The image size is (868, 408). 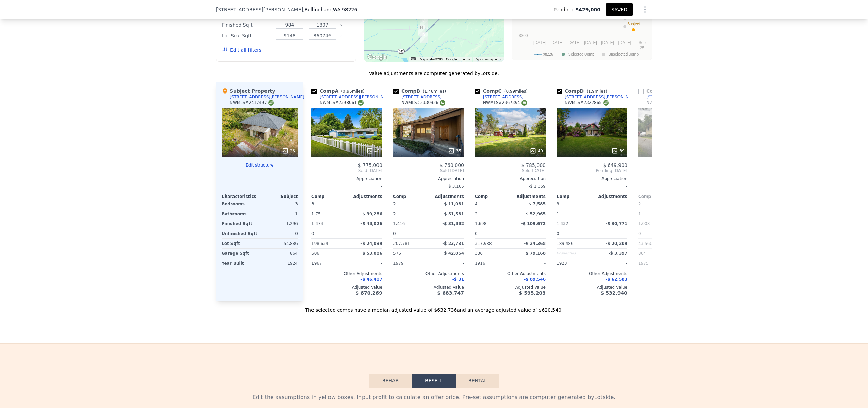 I want to click on div: 1,296, so click(x=279, y=223).